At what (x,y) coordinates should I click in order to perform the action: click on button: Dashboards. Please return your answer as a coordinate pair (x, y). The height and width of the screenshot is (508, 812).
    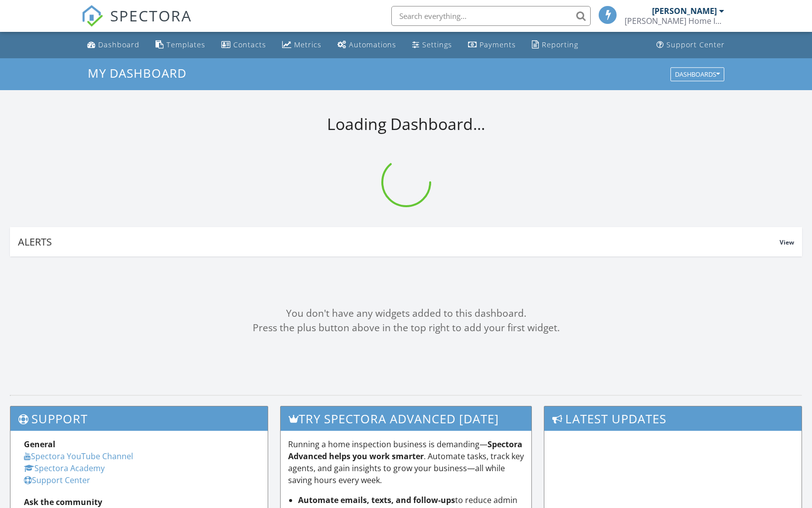
    Looking at the image, I should click on (698, 74).